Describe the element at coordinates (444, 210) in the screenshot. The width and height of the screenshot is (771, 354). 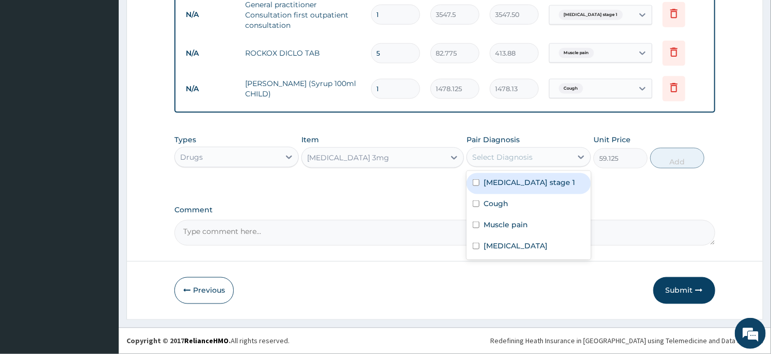
I see `label: Comment` at that location.